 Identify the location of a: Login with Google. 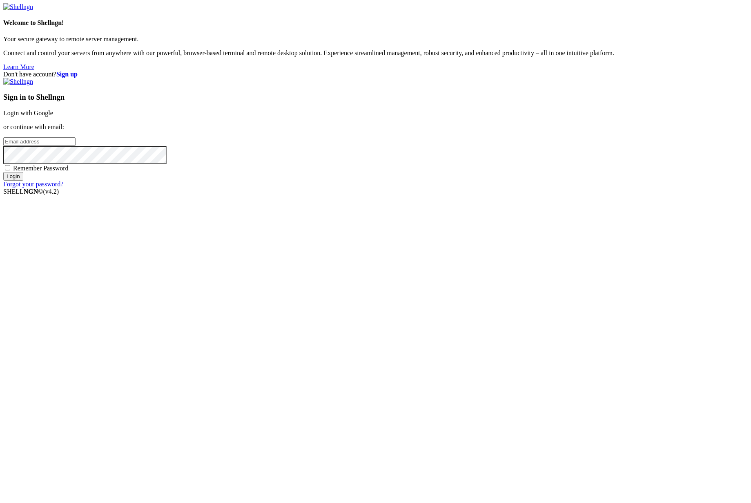
(28, 113).